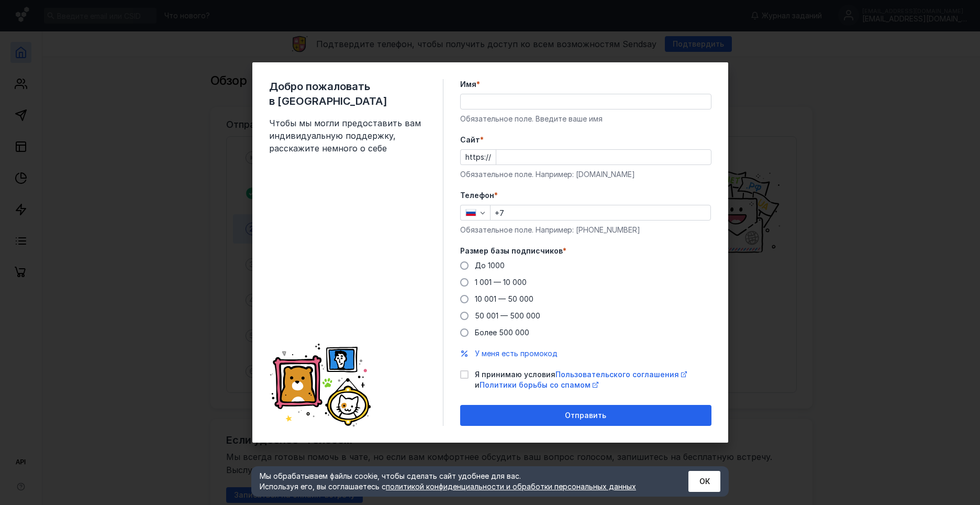 The image size is (980, 505). What do you see at coordinates (348, 135) in the screenshot?
I see `span: Чтобы мы могли предоставить вам индивидуальную поддержку, расскажите немного о себе` at bounding box center [348, 135].